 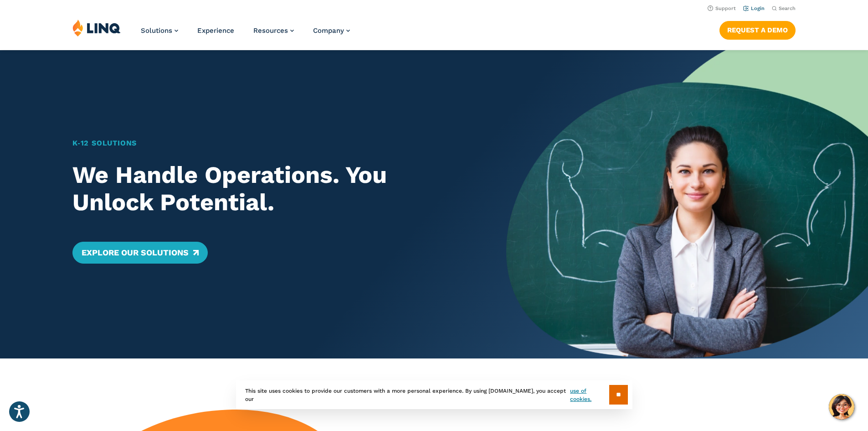 I want to click on nav: Button Navigation, so click(x=757, y=29).